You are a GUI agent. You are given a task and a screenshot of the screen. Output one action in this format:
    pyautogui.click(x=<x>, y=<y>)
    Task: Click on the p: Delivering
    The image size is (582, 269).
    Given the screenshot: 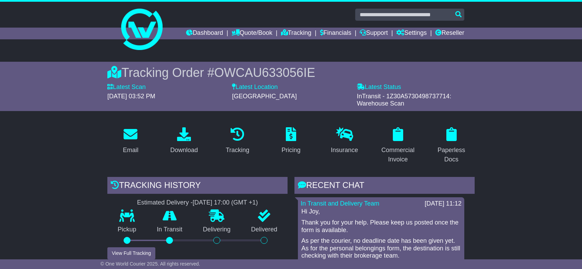 What is the action you would take?
    pyautogui.click(x=217, y=230)
    